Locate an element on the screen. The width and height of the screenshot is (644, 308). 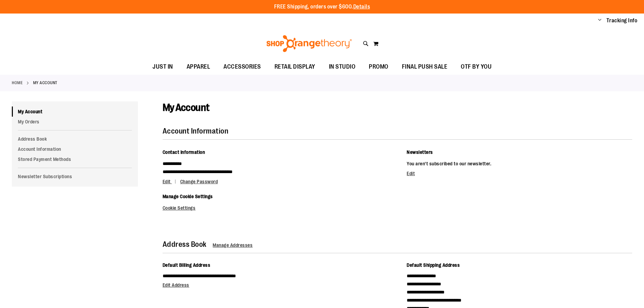
span: ACCESSORIES is located at coordinates (242, 67).